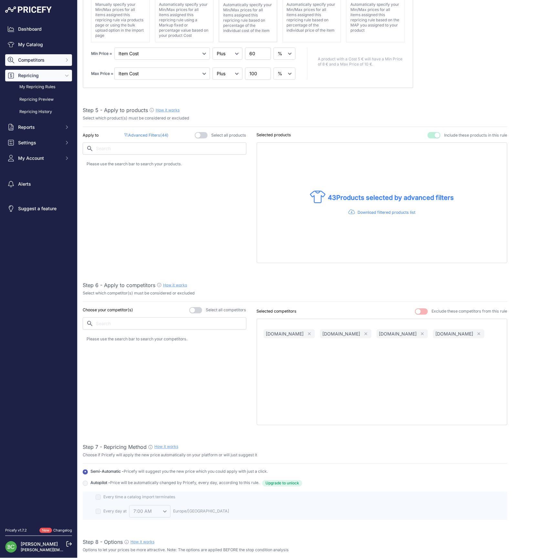  I want to click on span: Step 7 - Repricing Method, so click(115, 447).